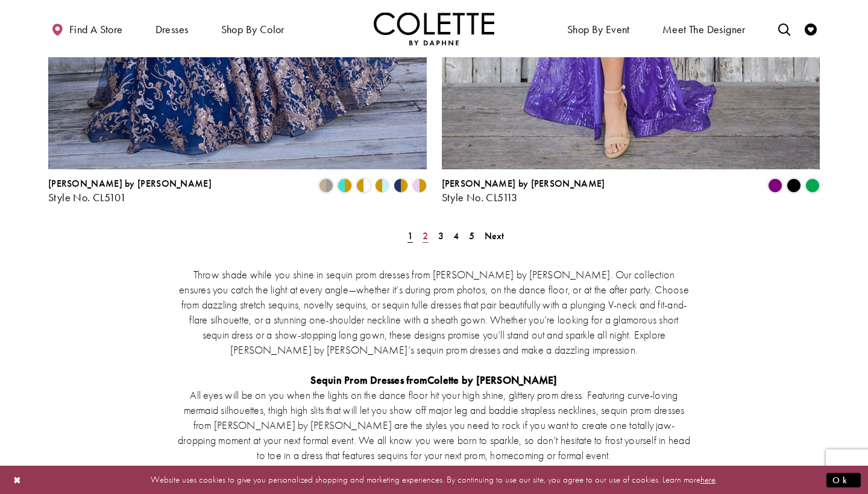 The width and height of the screenshot is (868, 494). What do you see at coordinates (410, 236) in the screenshot?
I see `span: Current Page` at bounding box center [410, 236].